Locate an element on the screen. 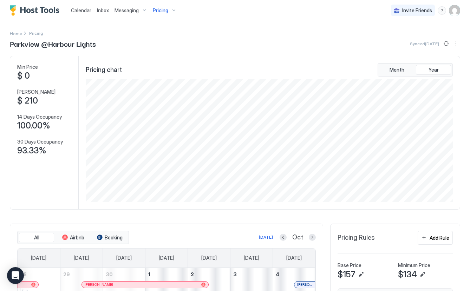  button: Airbnb is located at coordinates (73, 238).